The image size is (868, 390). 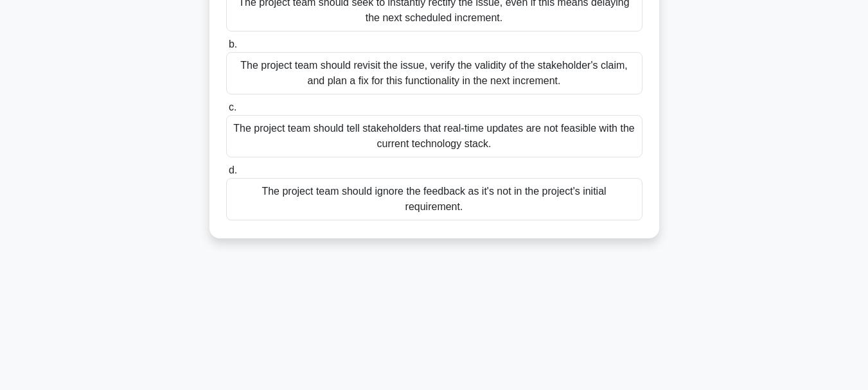 I want to click on span: d., so click(x=232, y=169).